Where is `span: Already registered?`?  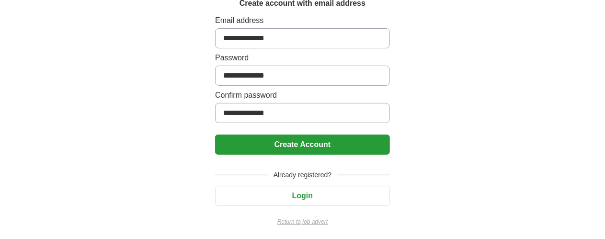 span: Already registered? is located at coordinates (302, 175).